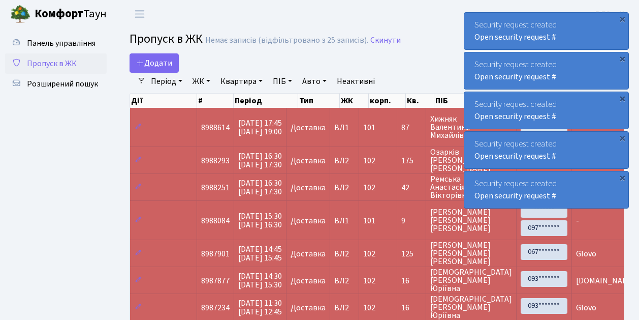 Image resolution: width=639 pixels, height=320 pixels. What do you see at coordinates (420, 101) in the screenshot?
I see `th: Кв.` at bounding box center [420, 101].